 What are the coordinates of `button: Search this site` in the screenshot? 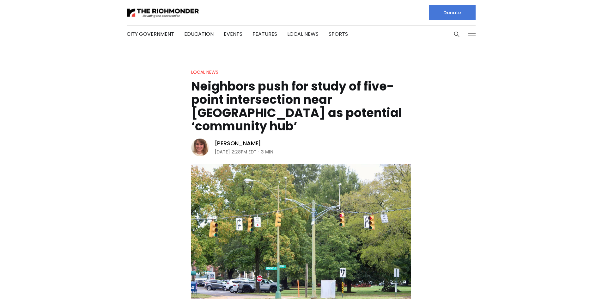 It's located at (457, 34).